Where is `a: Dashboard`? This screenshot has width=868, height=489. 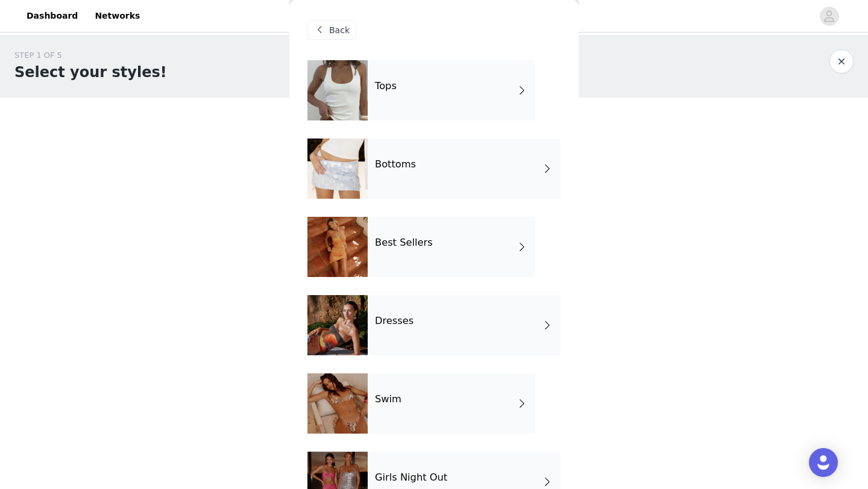 a: Dashboard is located at coordinates (52, 16).